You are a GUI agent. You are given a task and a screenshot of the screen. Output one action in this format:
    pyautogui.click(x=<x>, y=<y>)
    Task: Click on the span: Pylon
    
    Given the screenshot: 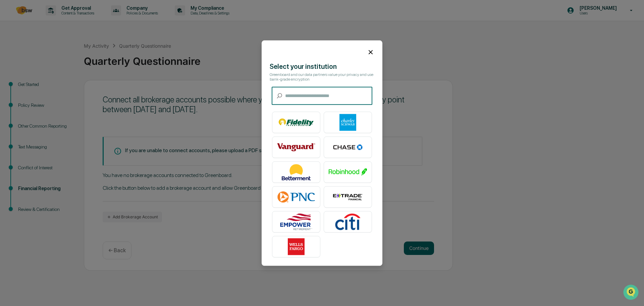 What is the action you would take?
    pyautogui.click(x=74, y=116)
    